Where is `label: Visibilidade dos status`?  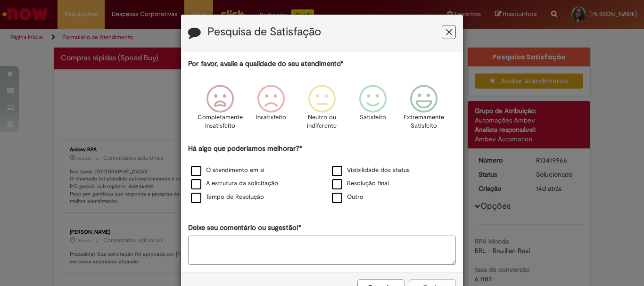
label: Visibilidade dos status is located at coordinates (371, 170).